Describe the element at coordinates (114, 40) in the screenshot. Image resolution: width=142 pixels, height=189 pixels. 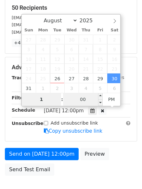
I see `span: August 2, 2025` at that location.